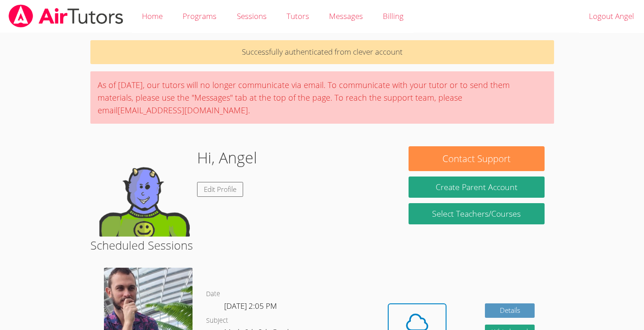 This screenshot has height=330, width=644. I want to click on p: Successfully authenticated from clever account, so click(322, 52).